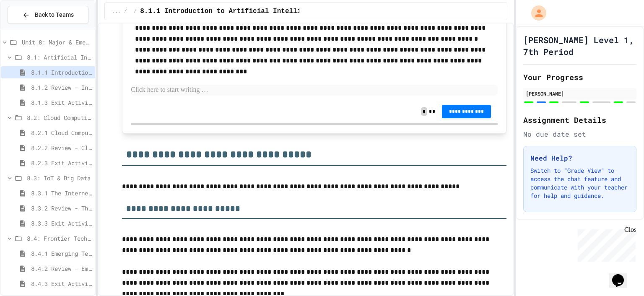 The image size is (644, 296). What do you see at coordinates (62, 132) in the screenshot?
I see `span: 8.2.1 Cloud Computing: Transforming the Digital World` at bounding box center [62, 132].